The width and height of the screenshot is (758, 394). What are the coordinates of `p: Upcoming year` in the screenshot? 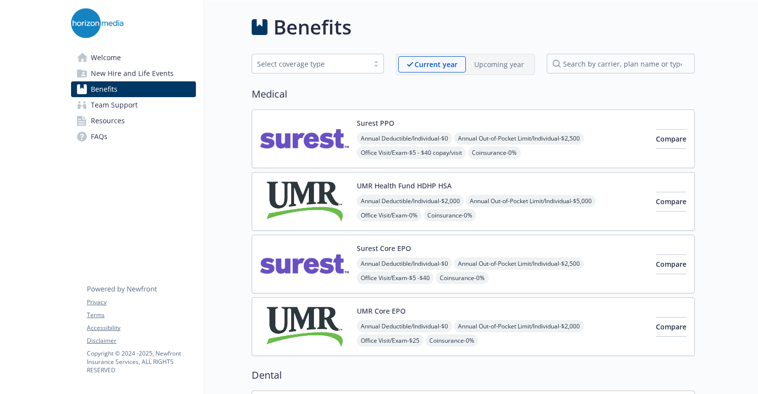 It's located at (499, 64).